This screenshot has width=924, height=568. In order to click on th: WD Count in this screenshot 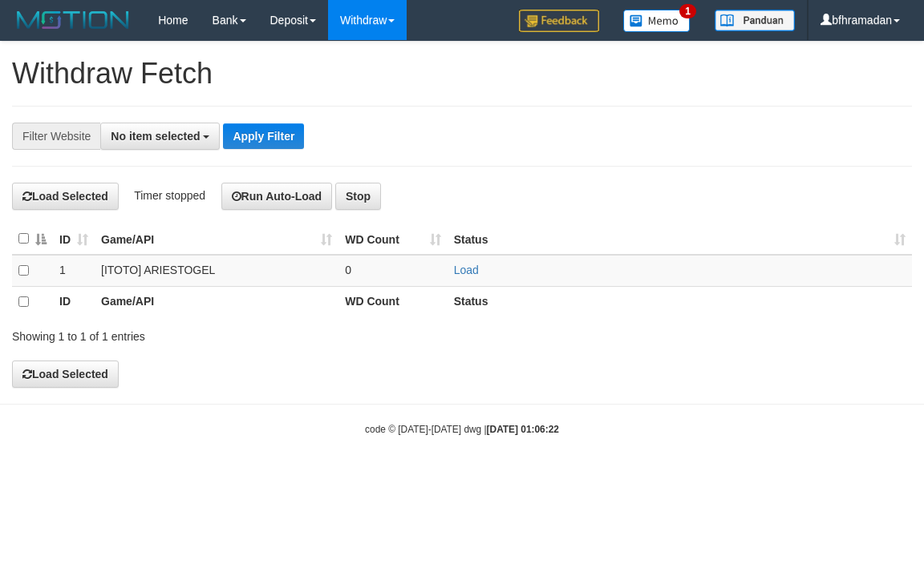, I will do `click(392, 301)`.